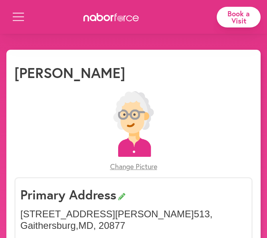  What do you see at coordinates (133, 124) in the screenshot?
I see `img: efc20bcf08b0dac87679abea64c1faab.png` at bounding box center [133, 124].